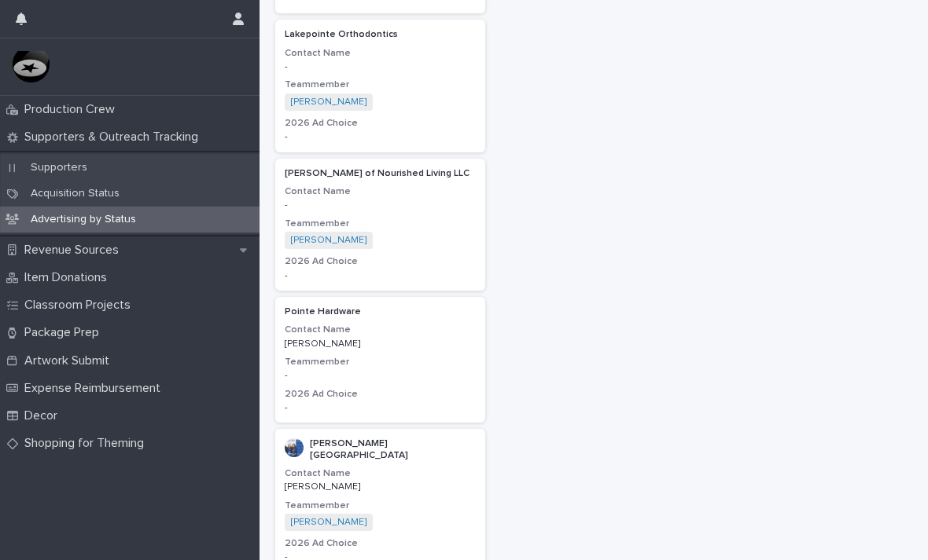 The height and width of the screenshot is (560, 928). I want to click on p: Artwork Submit, so click(70, 360).